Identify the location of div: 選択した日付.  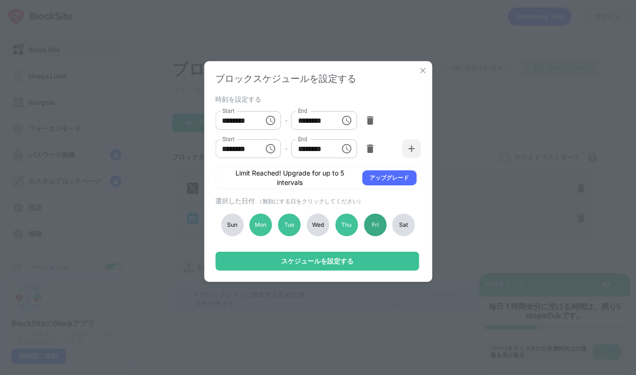
(317, 201).